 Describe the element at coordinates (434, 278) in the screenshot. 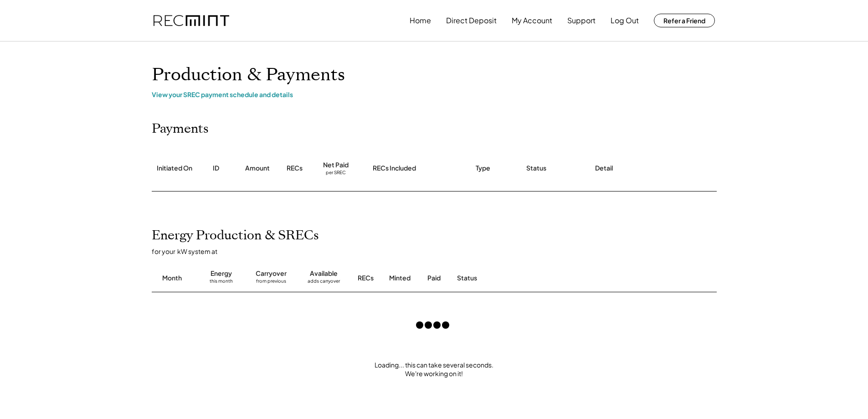

I see `div: Paid` at that location.